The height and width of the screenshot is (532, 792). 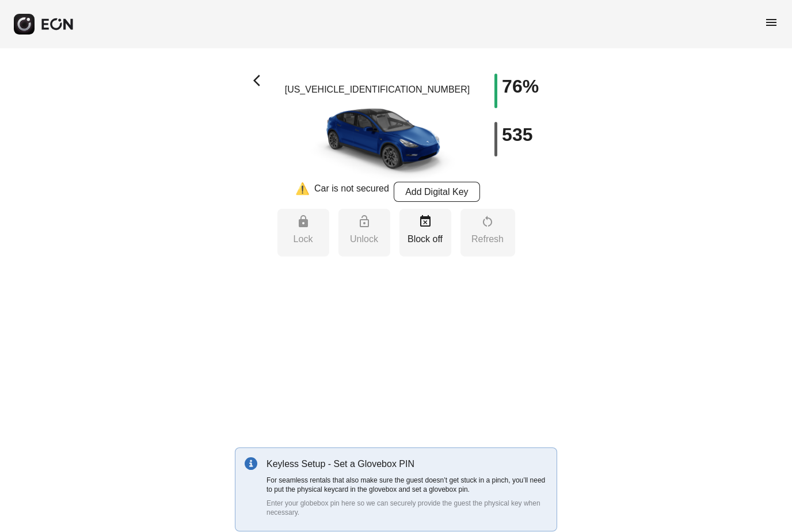 I want to click on img: car, so click(x=377, y=142).